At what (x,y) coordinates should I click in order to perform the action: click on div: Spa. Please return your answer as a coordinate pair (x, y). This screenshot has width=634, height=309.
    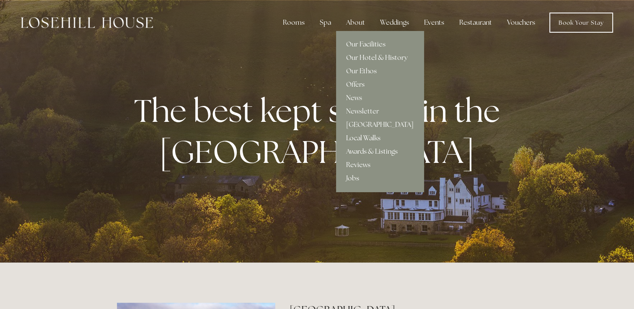
    Looking at the image, I should click on (325, 23).